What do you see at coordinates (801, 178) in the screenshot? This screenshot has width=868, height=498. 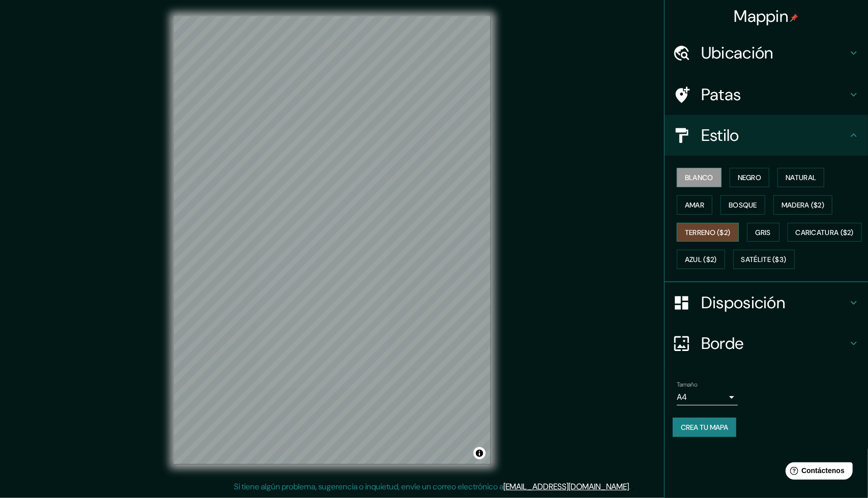 I see `button: Natural` at bounding box center [801, 178].